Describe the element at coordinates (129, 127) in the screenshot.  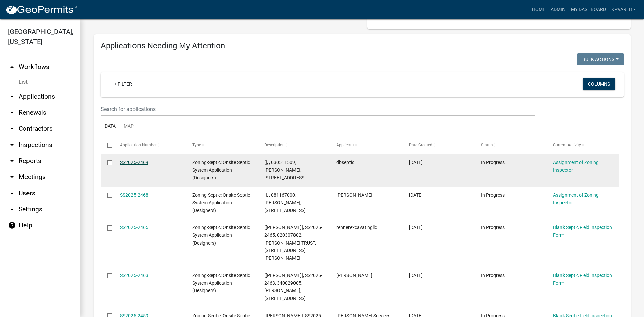
I see `a: Map` at that location.